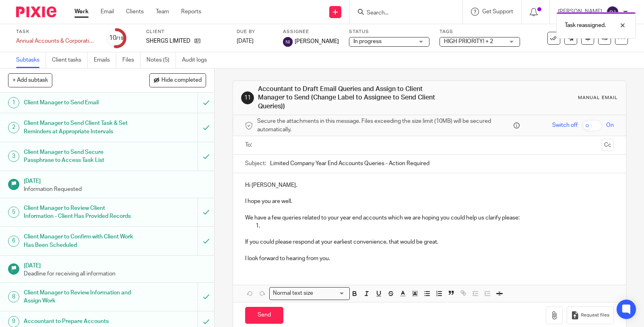  What do you see at coordinates (107, 12) in the screenshot?
I see `a: Email` at bounding box center [107, 12].